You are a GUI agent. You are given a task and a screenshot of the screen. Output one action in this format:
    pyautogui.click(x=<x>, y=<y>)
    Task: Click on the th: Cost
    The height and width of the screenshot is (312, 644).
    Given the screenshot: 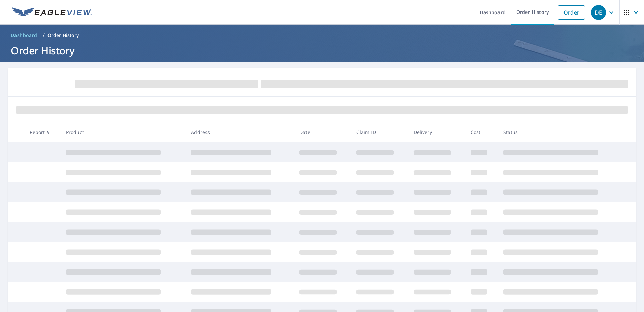 What is the action you would take?
    pyautogui.click(x=482, y=132)
    